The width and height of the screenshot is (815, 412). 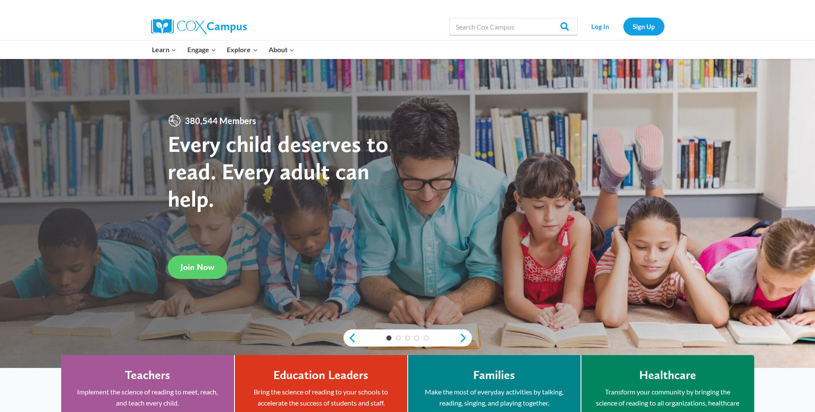 I want to click on span: Learn, so click(x=164, y=50).